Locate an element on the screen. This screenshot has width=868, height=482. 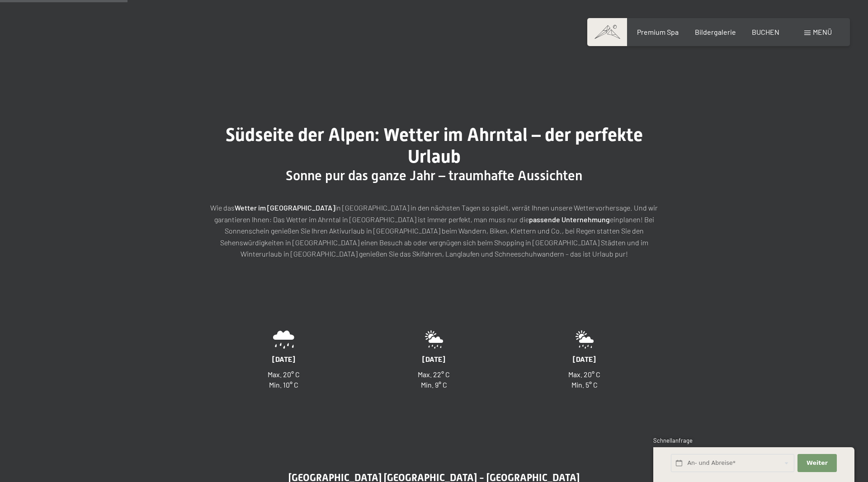
span: BUCHEN is located at coordinates (765, 31).